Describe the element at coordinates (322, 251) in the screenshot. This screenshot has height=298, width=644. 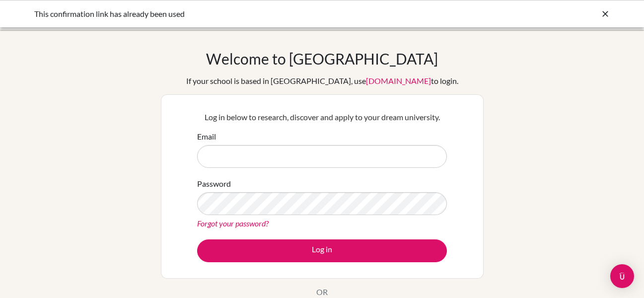
I see `button: Log in` at that location.